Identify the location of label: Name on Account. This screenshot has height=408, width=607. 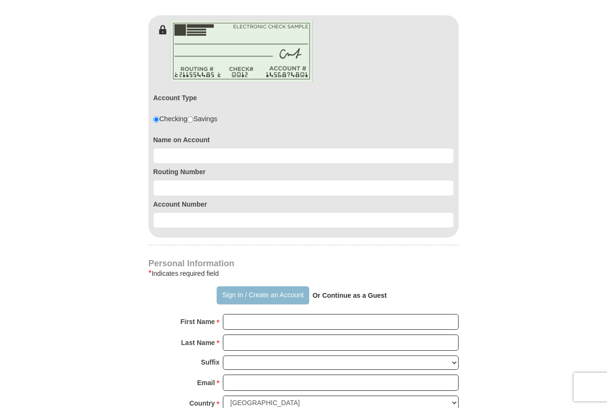
(303, 140).